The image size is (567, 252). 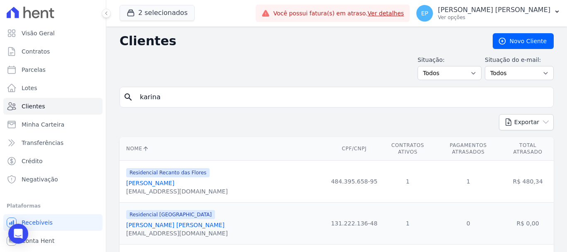 What do you see at coordinates (157, 13) in the screenshot?
I see `button: 2 selecionados` at bounding box center [157, 13].